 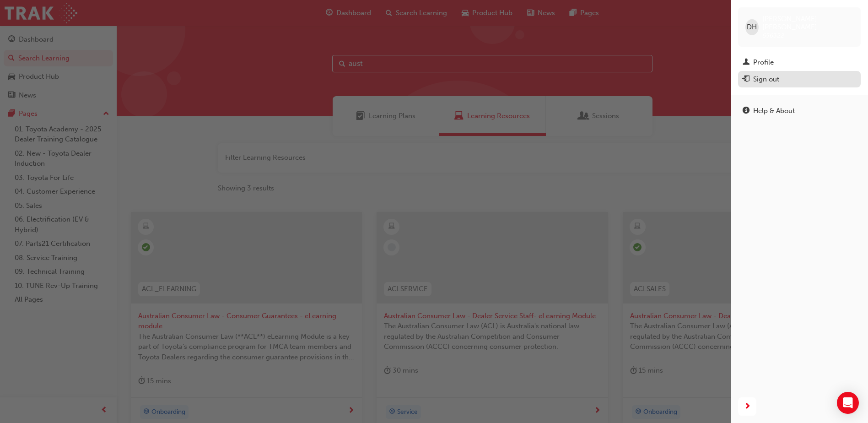 What do you see at coordinates (747, 407) in the screenshot?
I see `span: next-icon` at bounding box center [747, 407].